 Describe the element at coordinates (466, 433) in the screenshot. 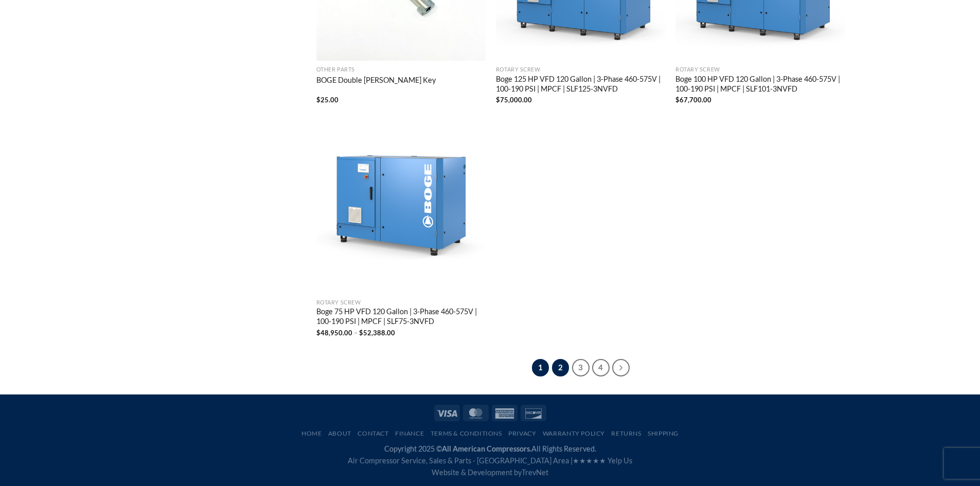

I see `a: Terms & Conditions` at that location.